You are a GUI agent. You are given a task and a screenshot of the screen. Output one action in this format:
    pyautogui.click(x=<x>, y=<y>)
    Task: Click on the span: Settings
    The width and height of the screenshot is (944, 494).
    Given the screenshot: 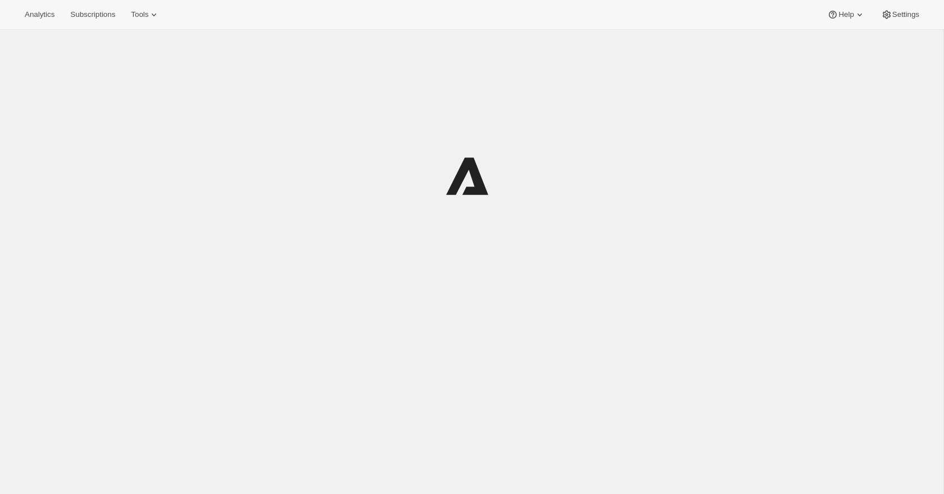 What is the action you would take?
    pyautogui.click(x=905, y=15)
    